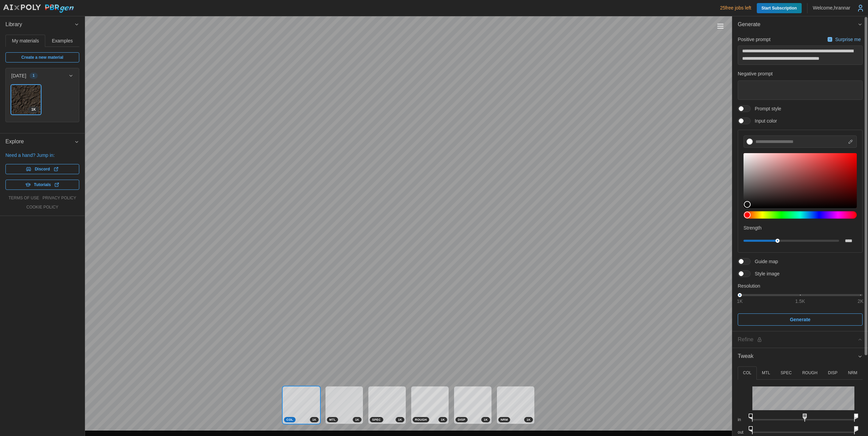  What do you see at coordinates (42, 207) in the screenshot?
I see `a: cookie policy` at bounding box center [42, 207].